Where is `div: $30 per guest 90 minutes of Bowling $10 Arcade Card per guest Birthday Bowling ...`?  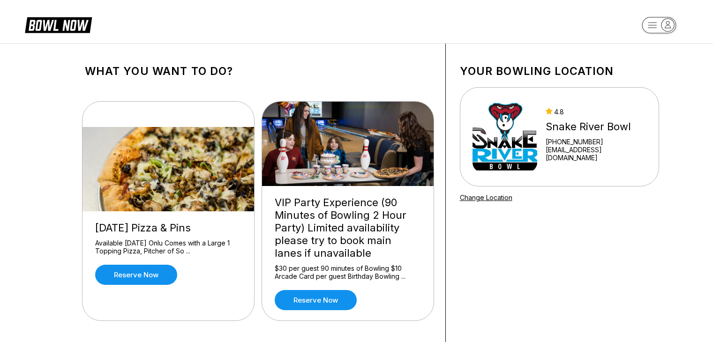 div: $30 per guest 90 minutes of Bowling $10 Arcade Card per guest Birthday Bowling ... is located at coordinates (348, 272).